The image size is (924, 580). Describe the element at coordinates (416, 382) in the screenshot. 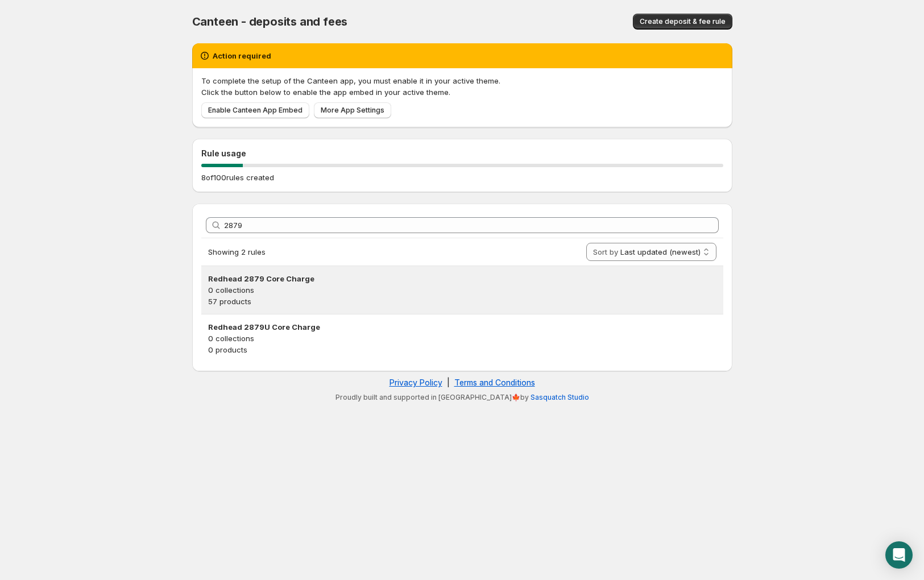

I see `a: Privacy Policy` at that location.